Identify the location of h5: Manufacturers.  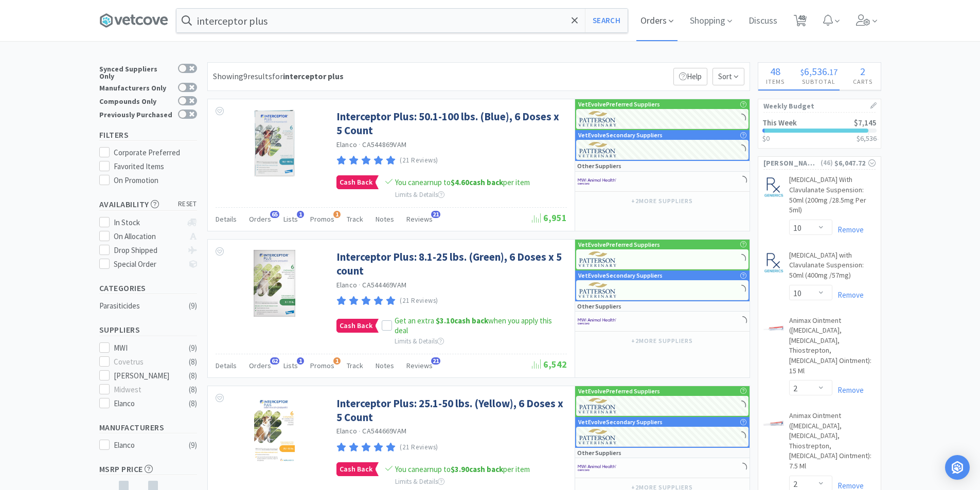
(148, 427).